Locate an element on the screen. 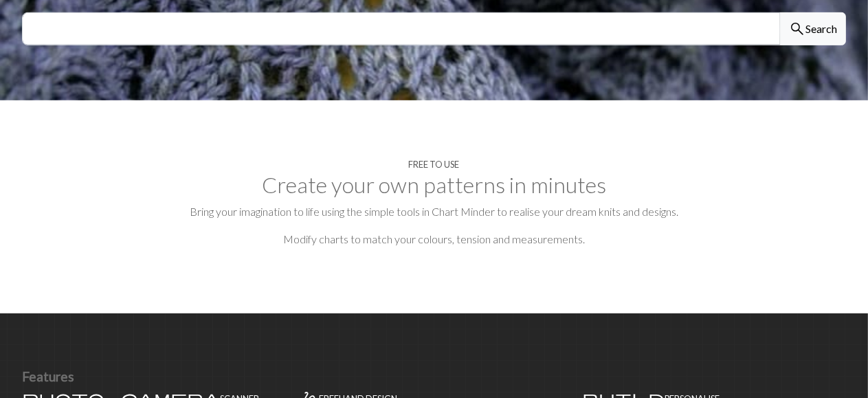 The width and height of the screenshot is (868, 398). p: Modify charts to match your colours, tension and measurements. is located at coordinates (434, 239).